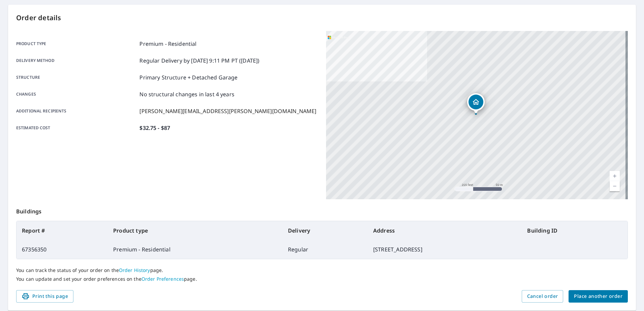 The image size is (644, 311). Describe the element at coordinates (76, 128) in the screenshot. I see `p: Estimated cost` at that location.